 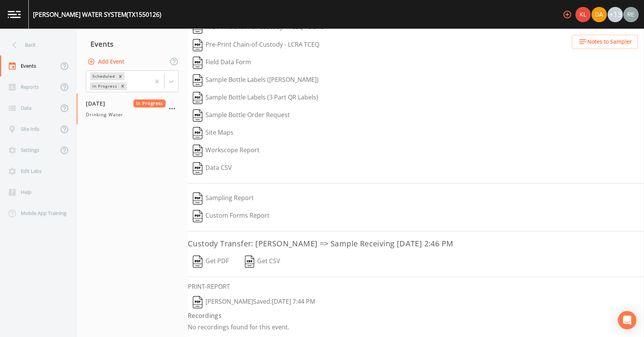 What do you see at coordinates (583, 15) in the screenshot?
I see `div: Kler Teran` at bounding box center [583, 15].